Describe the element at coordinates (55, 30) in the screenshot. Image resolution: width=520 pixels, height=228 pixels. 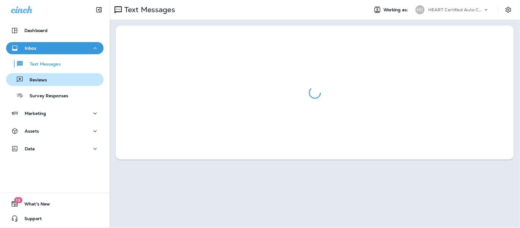
I see `button: Dashboard` at that location.